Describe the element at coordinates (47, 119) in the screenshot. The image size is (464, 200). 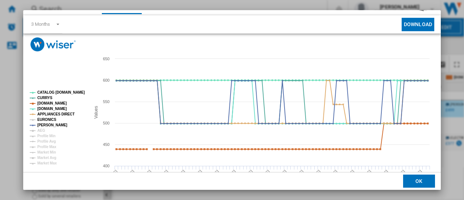
I see `tspan: EURONICS` at that location.